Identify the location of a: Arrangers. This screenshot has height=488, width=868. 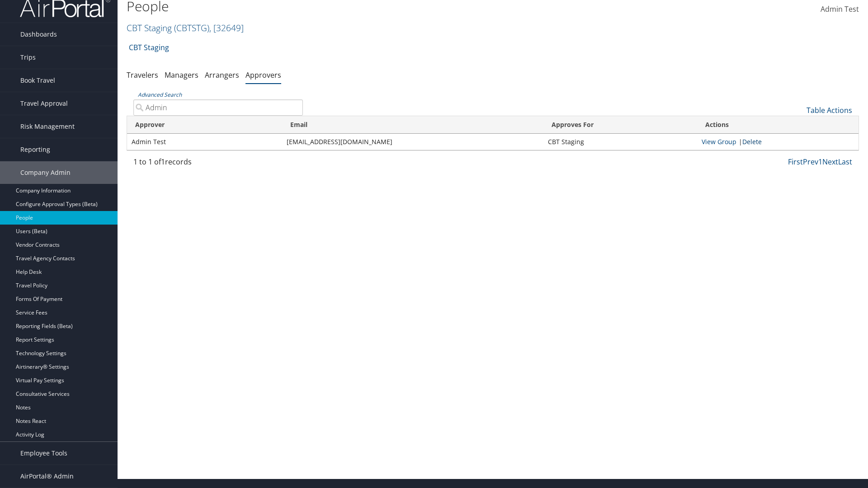
(222, 75).